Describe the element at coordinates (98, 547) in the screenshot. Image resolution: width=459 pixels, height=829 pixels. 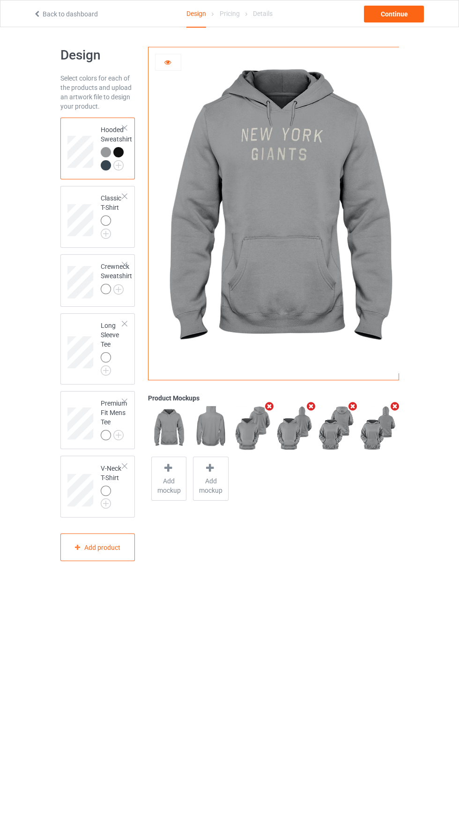
I see `div: Add product` at that location.